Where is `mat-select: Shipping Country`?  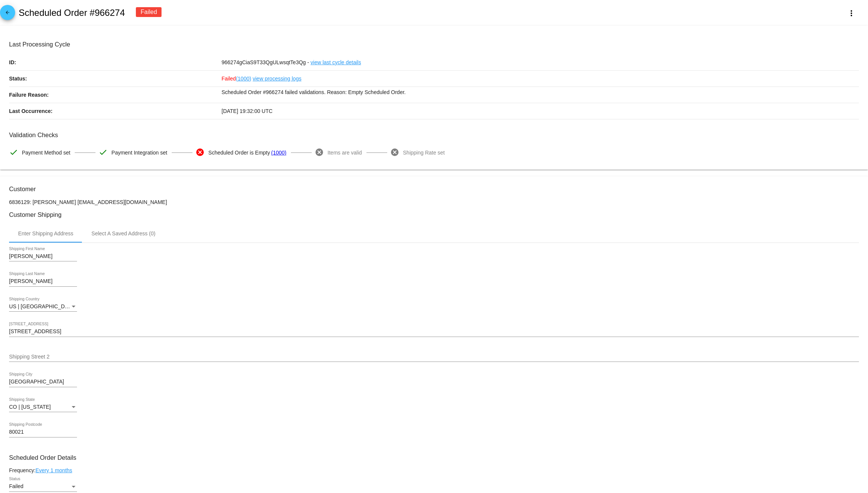
mat-select: Shipping Country is located at coordinates (43, 306).